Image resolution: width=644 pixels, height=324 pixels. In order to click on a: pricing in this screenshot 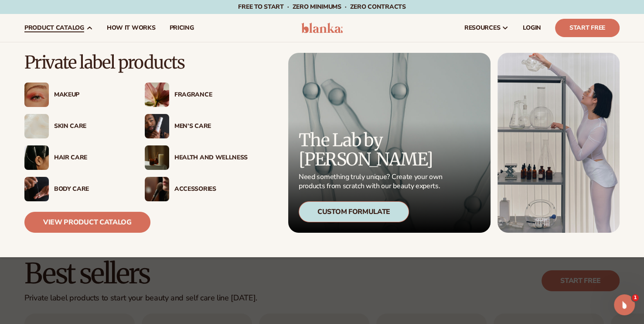, I will do `click(181, 28)`.